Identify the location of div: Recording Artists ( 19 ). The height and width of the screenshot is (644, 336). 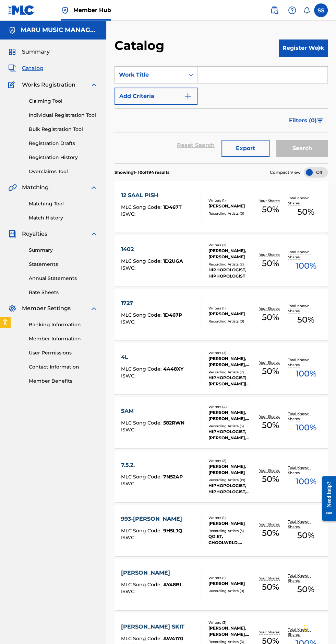
(231, 480).